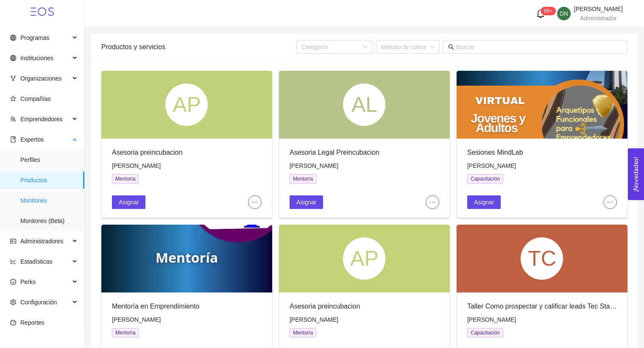  What do you see at coordinates (13, 282) in the screenshot?
I see `span: smile` at bounding box center [13, 282].